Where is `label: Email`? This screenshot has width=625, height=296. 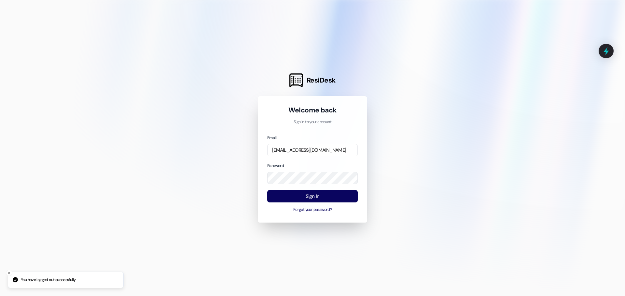 label: Email is located at coordinates (272, 138).